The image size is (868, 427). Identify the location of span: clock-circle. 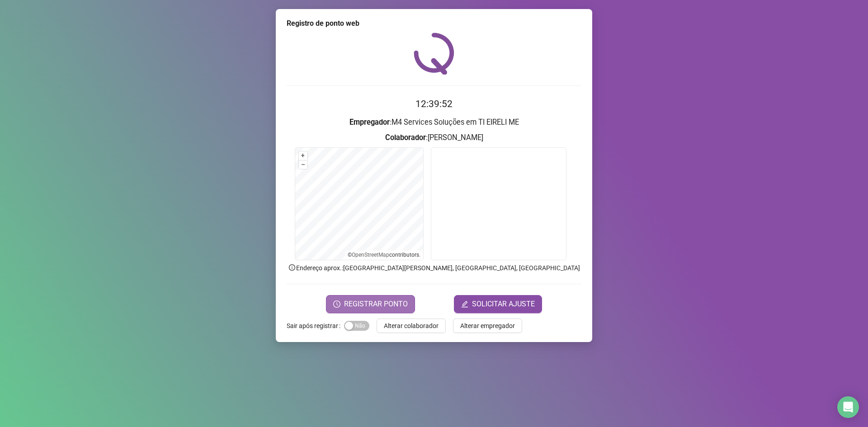
(336, 304).